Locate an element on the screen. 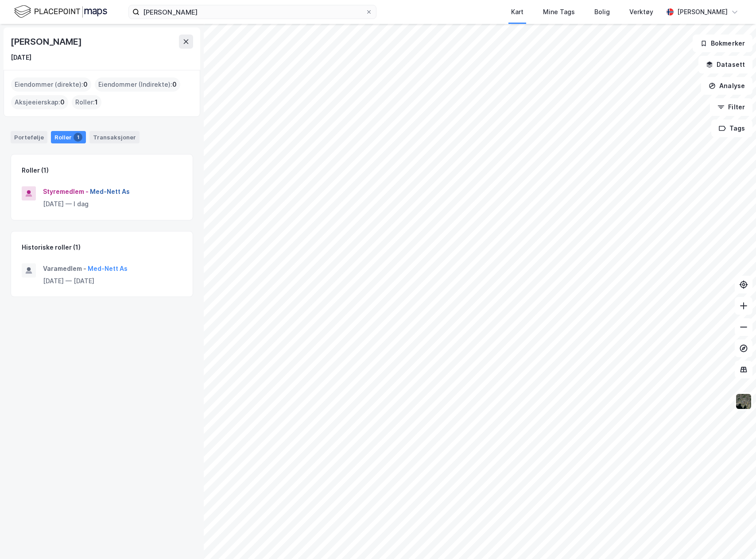 The height and width of the screenshot is (559, 756). div: Portefølje is located at coordinates (29, 137).